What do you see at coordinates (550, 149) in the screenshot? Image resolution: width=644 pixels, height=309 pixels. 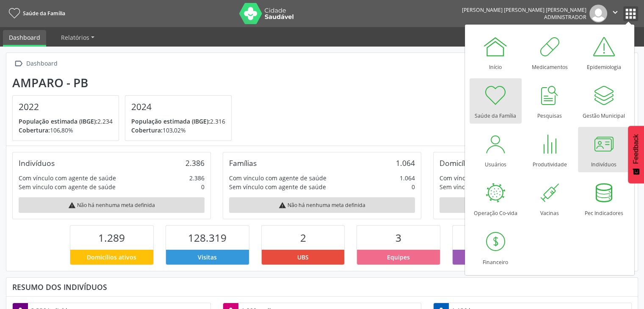 I see `a: Produtividade` at bounding box center [550, 149].